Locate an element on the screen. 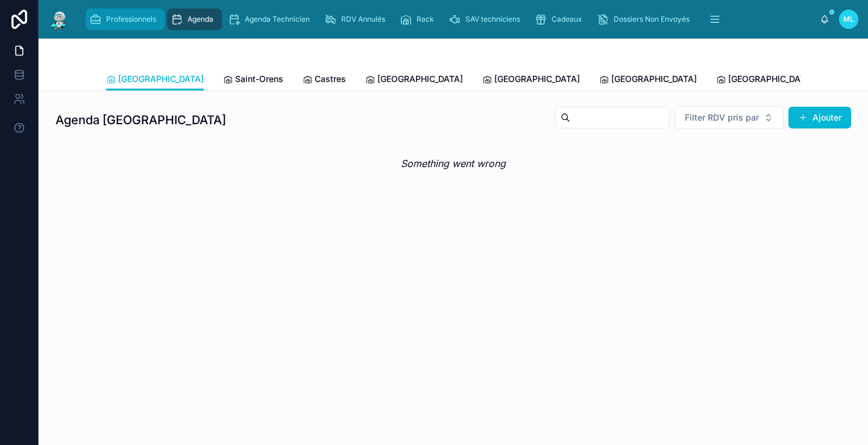 This screenshot has width=868, height=445. span: Castres is located at coordinates (330, 79).